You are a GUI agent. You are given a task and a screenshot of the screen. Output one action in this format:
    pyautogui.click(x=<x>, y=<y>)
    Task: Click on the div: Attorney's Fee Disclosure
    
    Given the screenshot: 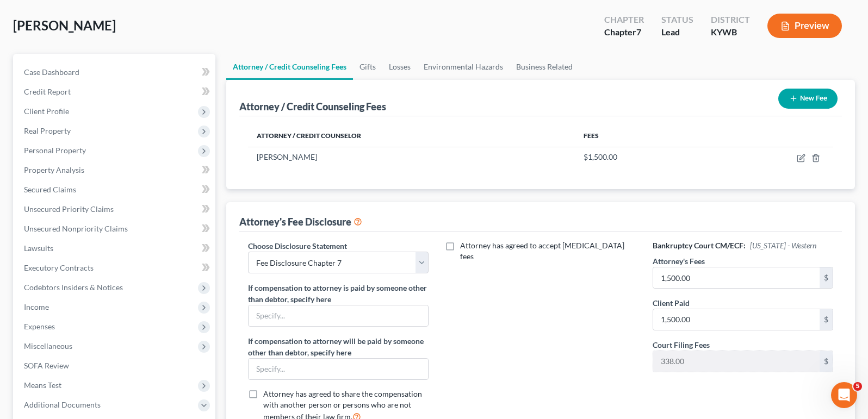 What is the action you would take?
    pyautogui.click(x=301, y=222)
    